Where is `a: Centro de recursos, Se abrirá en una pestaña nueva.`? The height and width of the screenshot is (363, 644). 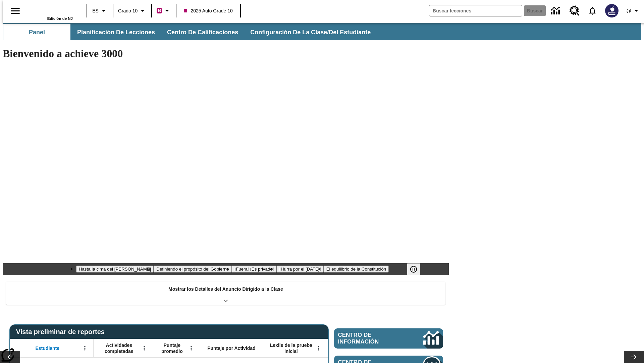
a: Centro de recursos, Se abrirá en una pestaña nueva. is located at coordinates (574, 11).